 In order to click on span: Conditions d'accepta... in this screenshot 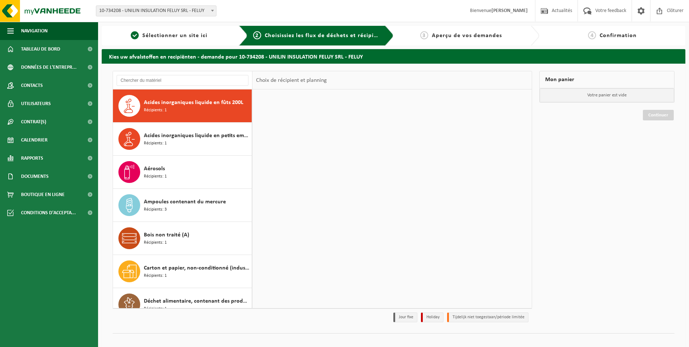, I will do `click(48, 213)`.